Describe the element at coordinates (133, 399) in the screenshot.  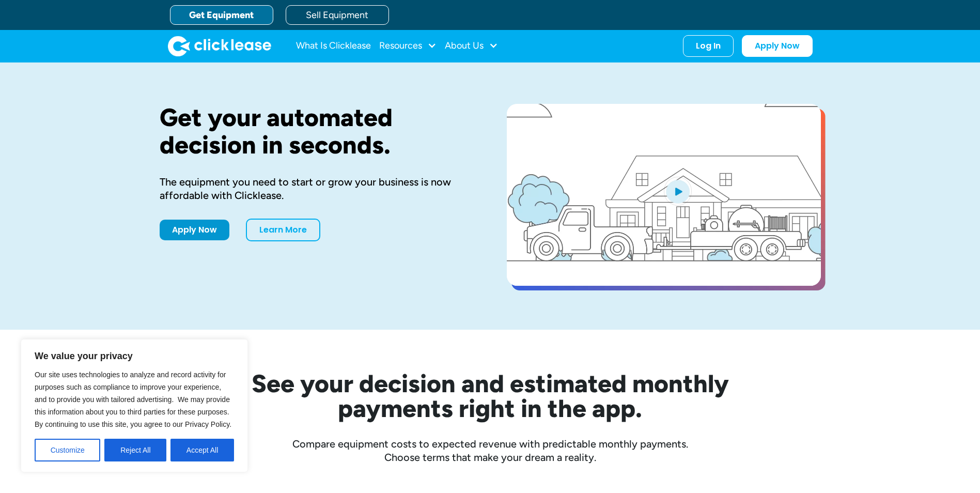
I see `span: Our site uses technologies to analyze and record activity for purposes such as compliance to impr...` at that location.